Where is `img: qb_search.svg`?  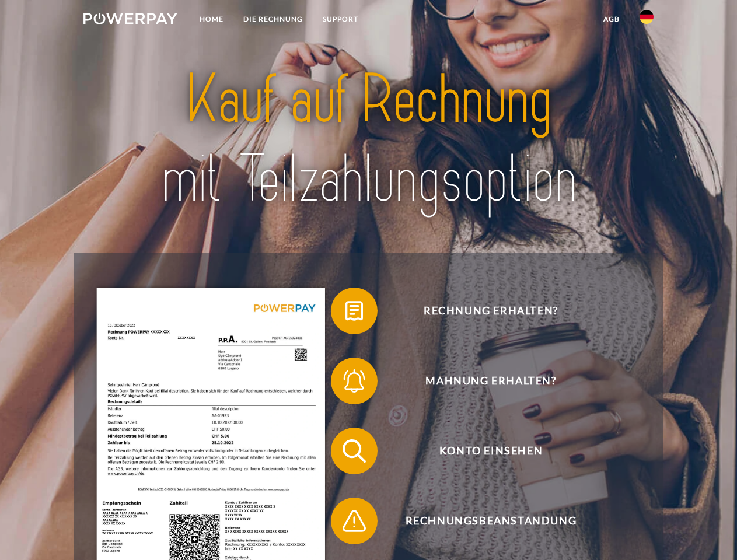
img: qb_search.svg is located at coordinates (354, 450).